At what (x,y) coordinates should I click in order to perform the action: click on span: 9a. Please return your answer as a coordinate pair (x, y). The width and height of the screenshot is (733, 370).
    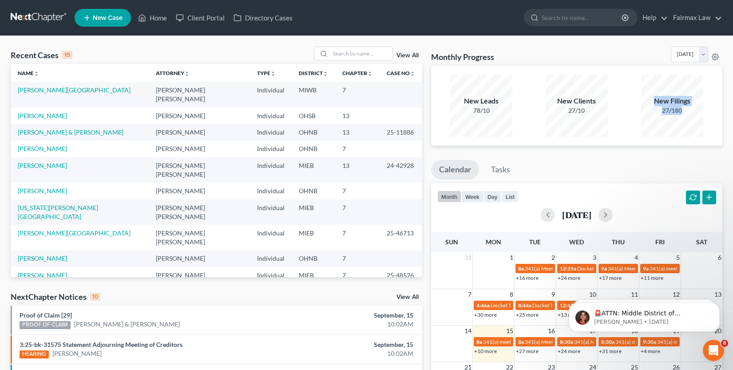
    Looking at the image, I should click on (645, 268).